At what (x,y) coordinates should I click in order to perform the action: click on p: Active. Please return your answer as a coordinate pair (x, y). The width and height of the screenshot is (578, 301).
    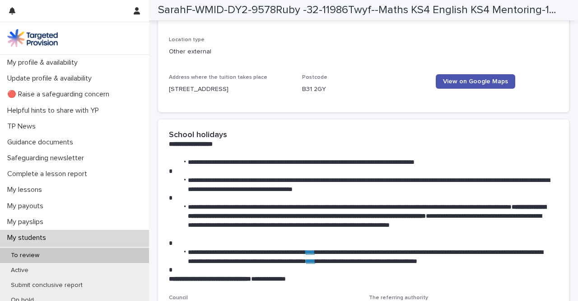
    Looking at the image, I should click on (19, 270).